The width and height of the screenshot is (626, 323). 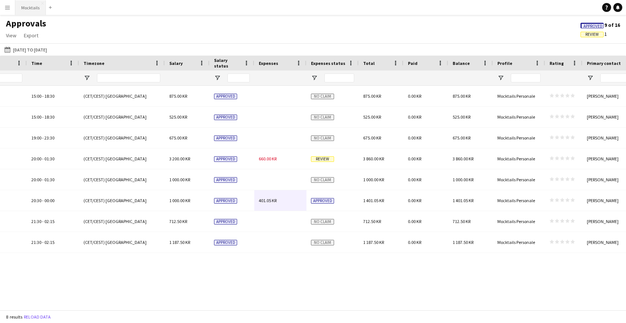 What do you see at coordinates (49, 242) in the screenshot?
I see `span: 02:15` at bounding box center [49, 242].